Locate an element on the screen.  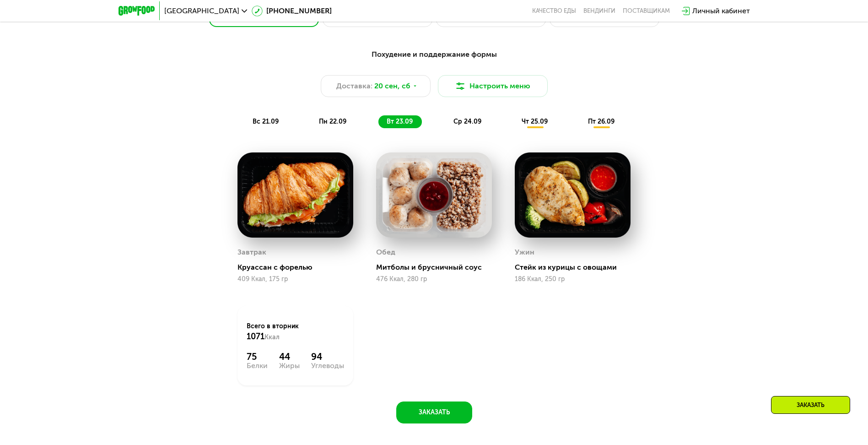
span: Ккал is located at coordinates (272, 337).